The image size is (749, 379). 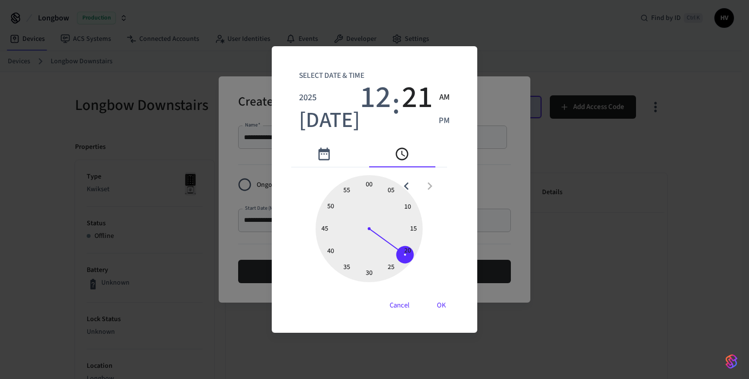 I want to click on button: Cancel, so click(x=399, y=306).